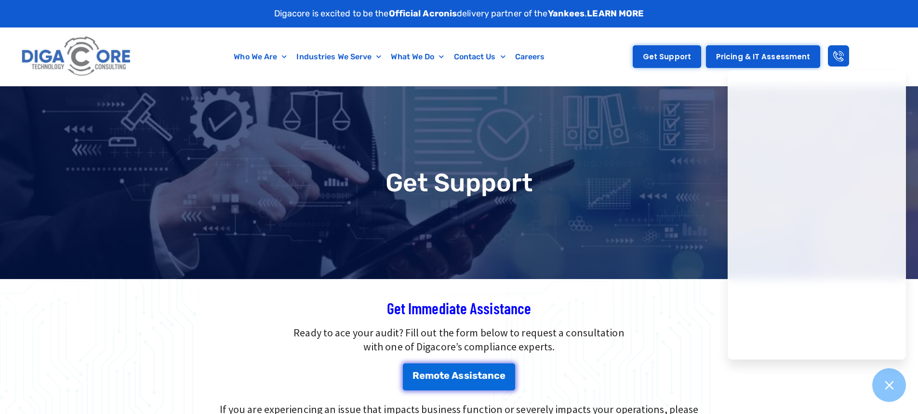 The width and height of the screenshot is (918, 414). What do you see at coordinates (260, 57) in the screenshot?
I see `a: Who We Are` at bounding box center [260, 57].